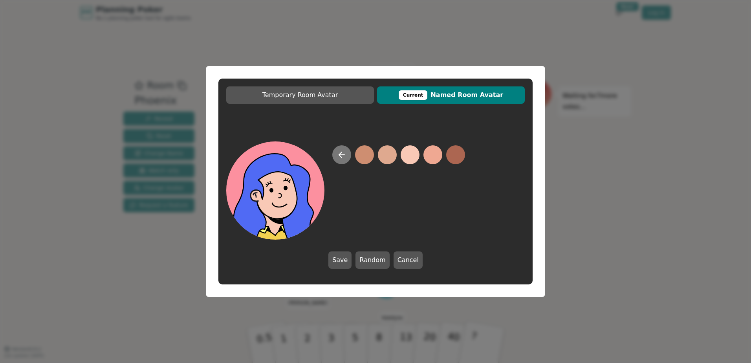 Image resolution: width=751 pixels, height=363 pixels. What do you see at coordinates (372, 260) in the screenshot?
I see `button: Random` at bounding box center [372, 260].